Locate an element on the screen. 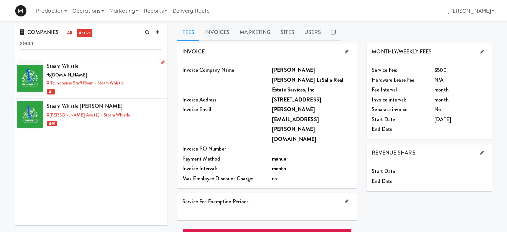 The width and height of the screenshot is (507, 232). span: Service Fee Exemption Periods is located at coordinates (215, 201).